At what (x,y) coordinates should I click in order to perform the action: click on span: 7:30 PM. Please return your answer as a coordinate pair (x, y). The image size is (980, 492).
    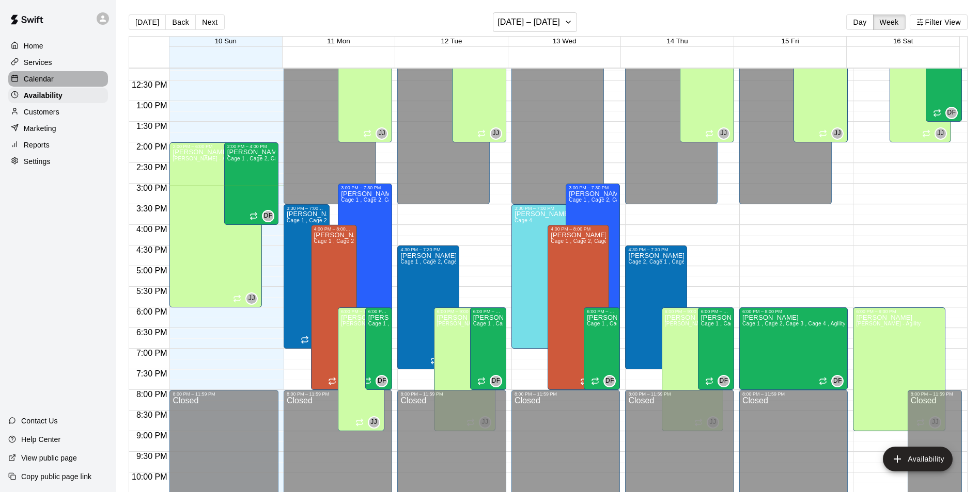
    Looking at the image, I should click on (152, 373).